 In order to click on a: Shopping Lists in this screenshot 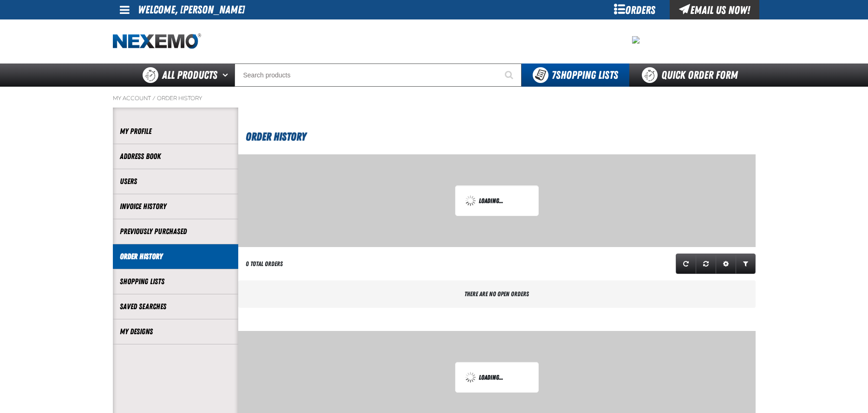, I will do `click(176, 281)`.